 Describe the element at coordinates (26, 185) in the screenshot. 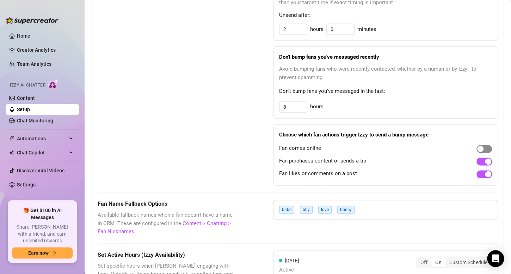

I see `a: Settings` at that location.